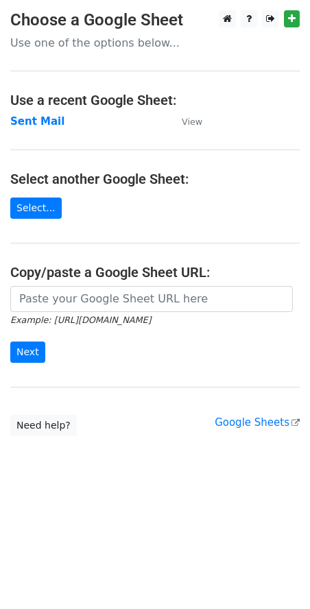 Image resolution: width=310 pixels, height=609 pixels. I want to click on h4: Select another Google Sheet:, so click(155, 179).